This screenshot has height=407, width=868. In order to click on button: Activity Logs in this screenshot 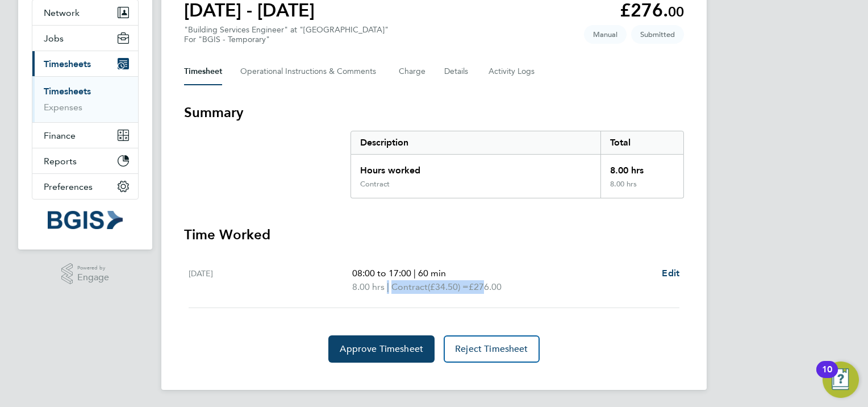, I will do `click(513, 71)`.